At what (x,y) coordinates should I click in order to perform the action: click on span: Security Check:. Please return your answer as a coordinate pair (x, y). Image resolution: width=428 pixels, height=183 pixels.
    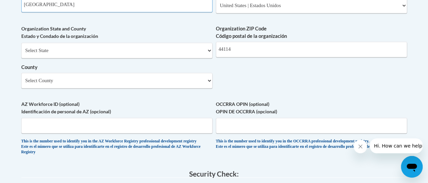
    Looking at the image, I should click on (214, 173).